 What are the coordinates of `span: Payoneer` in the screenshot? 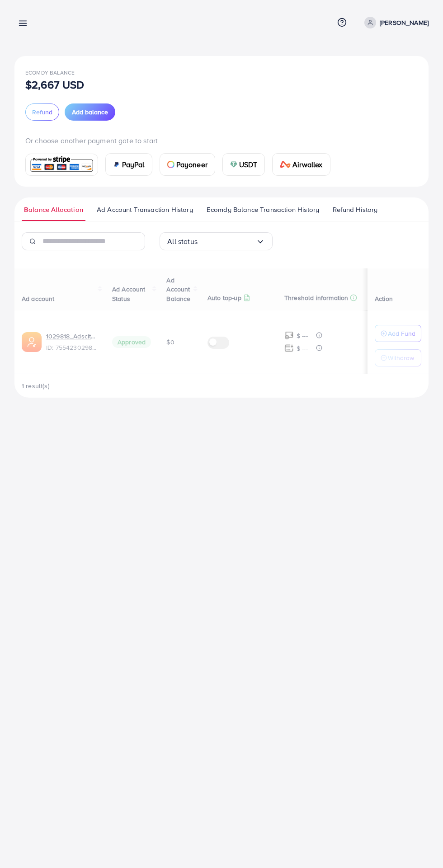 It's located at (191, 165).